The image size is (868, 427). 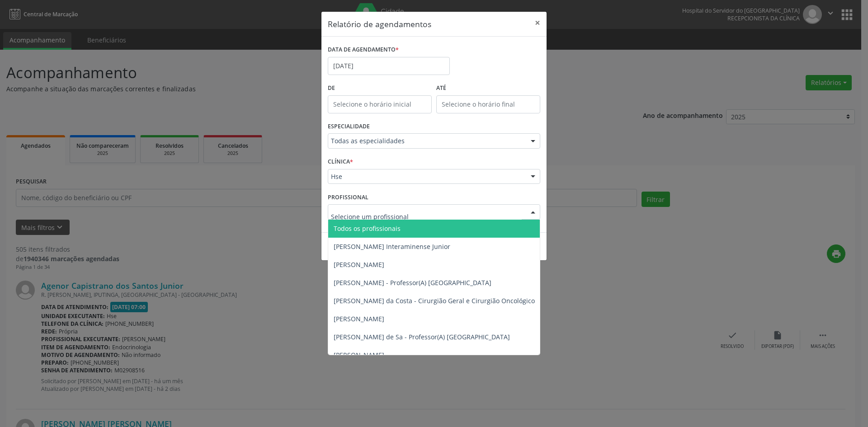 What do you see at coordinates (340, 162) in the screenshot?
I see `label: CLÍNICA` at bounding box center [340, 162].